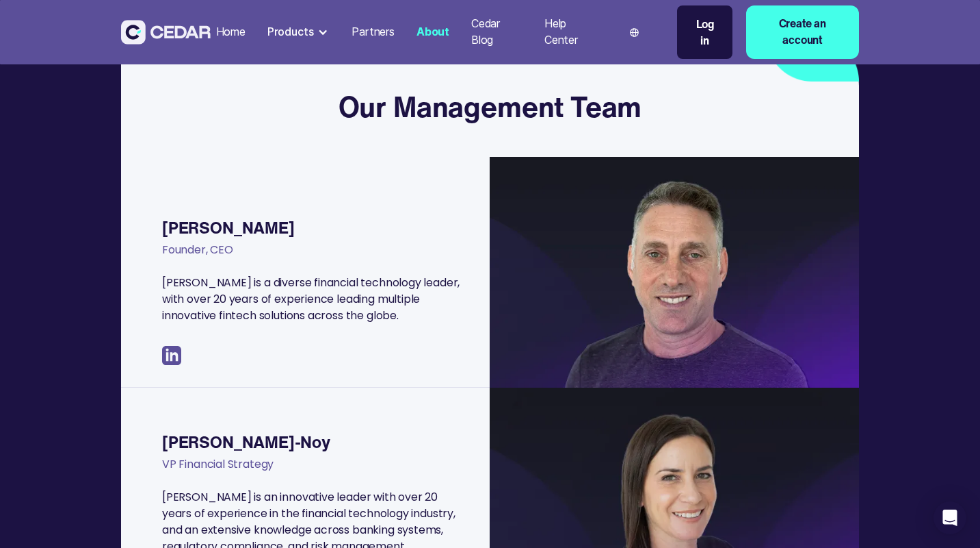  Describe the element at coordinates (490, 107) in the screenshot. I see `h3: Our Management Team` at that location.